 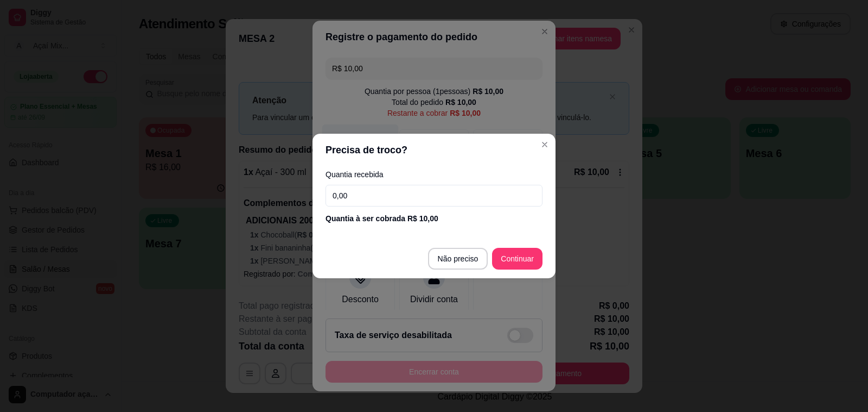 I want to click on header: Precisa de troco?, so click(x=434, y=150).